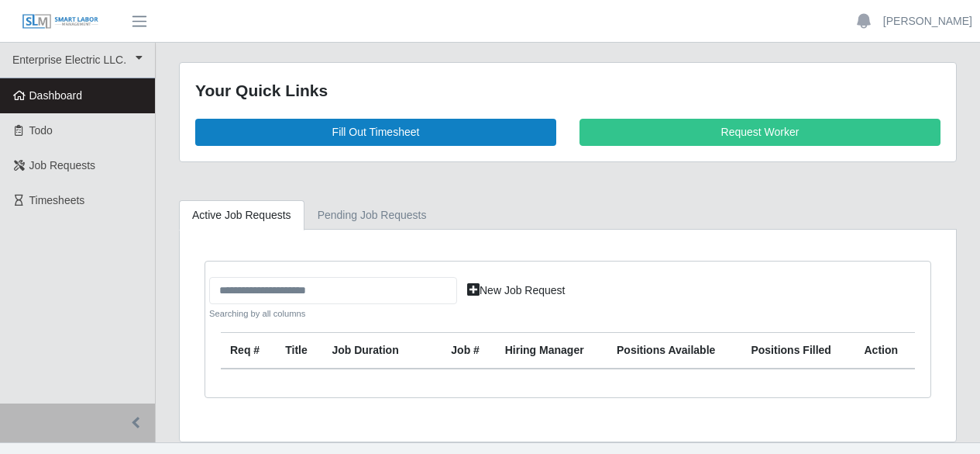 Image resolution: width=980 pixels, height=454 pixels. What do you see at coordinates (299, 351) in the screenshot?
I see `th: Title` at bounding box center [299, 351].